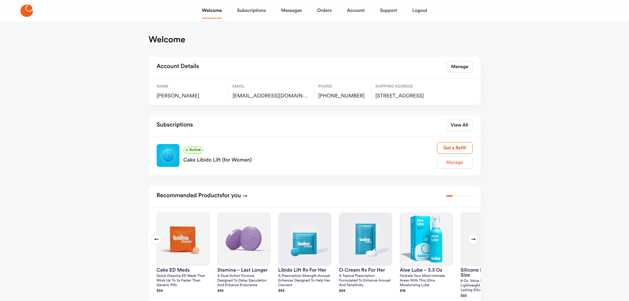  I want to click on span: Email, so click(271, 87).